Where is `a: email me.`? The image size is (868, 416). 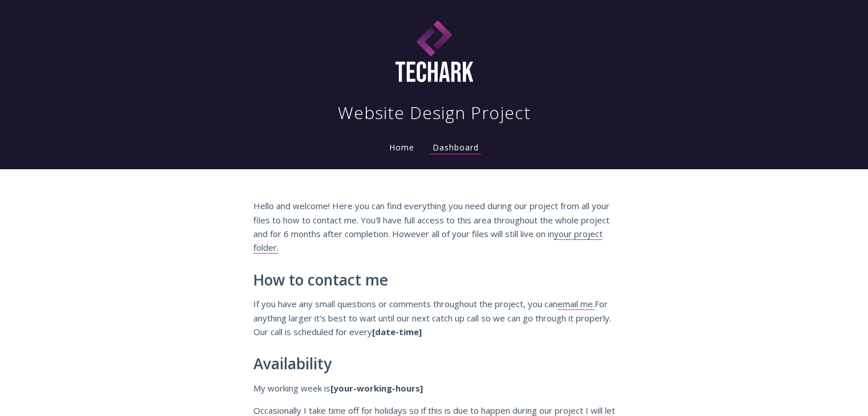
a: email me. is located at coordinates (576, 304).